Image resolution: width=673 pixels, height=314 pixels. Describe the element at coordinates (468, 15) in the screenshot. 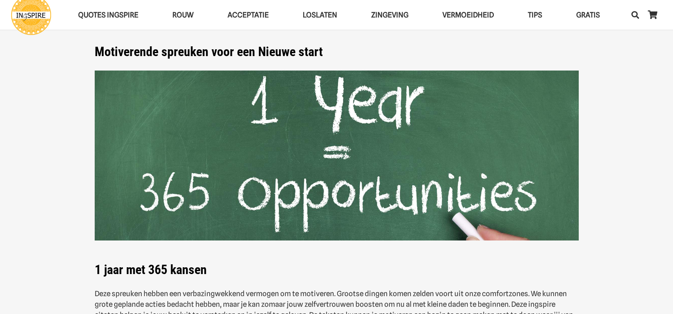

I see `span: VERMOEIDHEID` at that location.